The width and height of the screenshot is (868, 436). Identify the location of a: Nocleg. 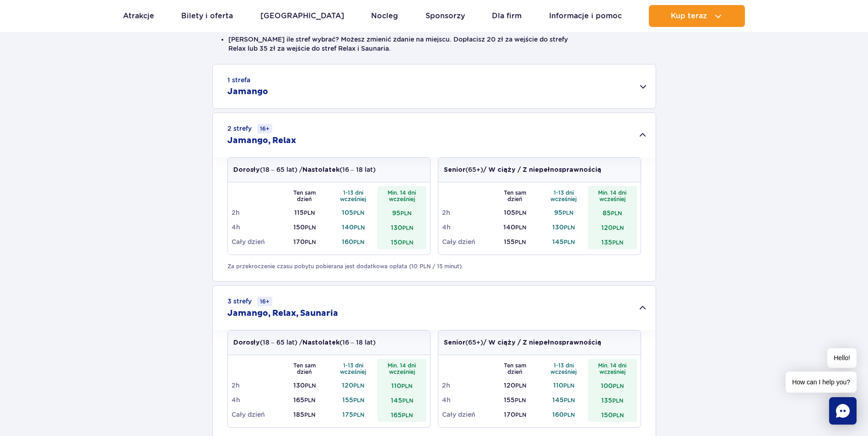
(385, 16).